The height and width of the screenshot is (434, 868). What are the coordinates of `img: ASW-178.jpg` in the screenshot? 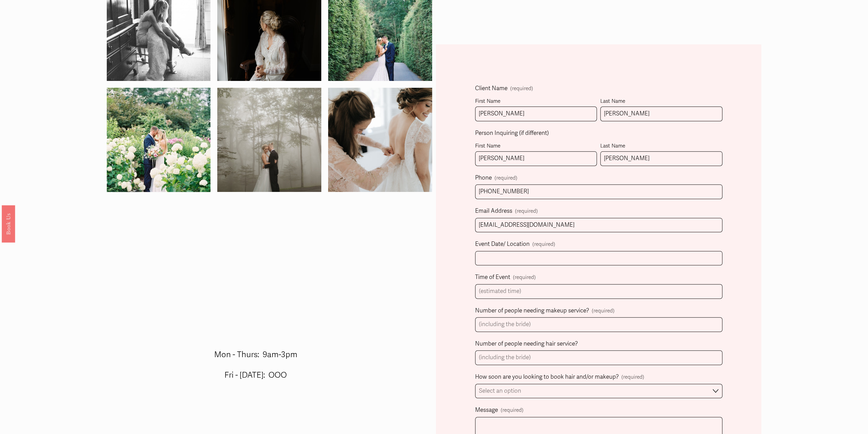 It's located at (381, 140).